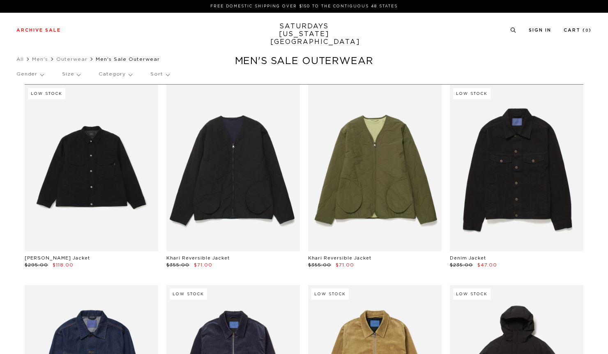 This screenshot has width=608, height=354. I want to click on p: Sort, so click(159, 74).